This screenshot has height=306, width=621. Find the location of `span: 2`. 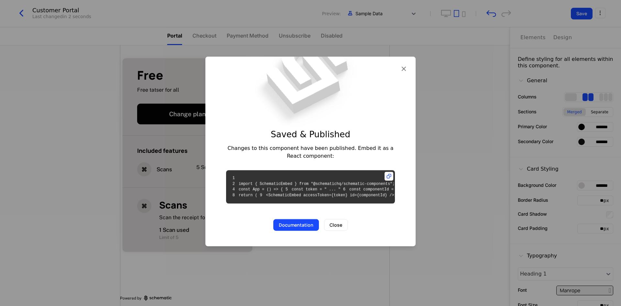

span: 2 is located at coordinates (234, 184).